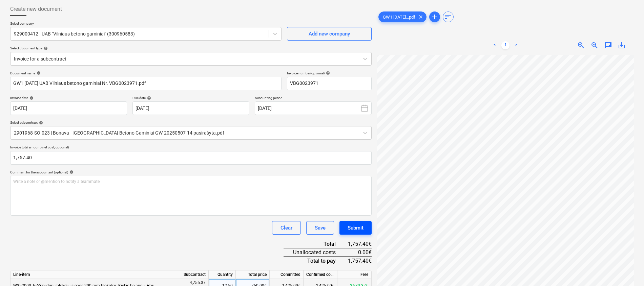  Describe the element at coordinates (329, 84) in the screenshot. I see `input: Invoice number` at that location.